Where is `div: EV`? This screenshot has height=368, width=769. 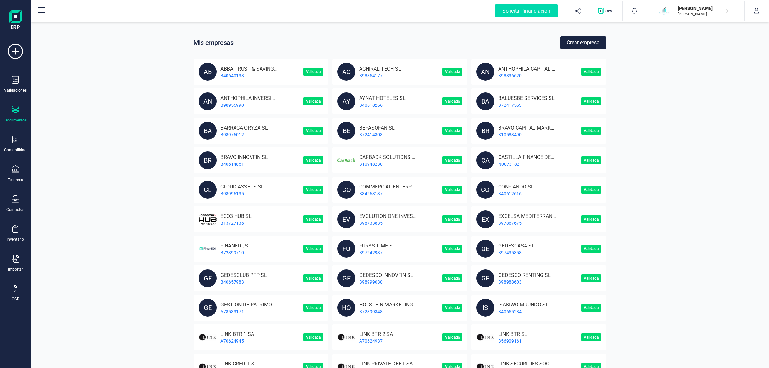 div: EV is located at coordinates (347, 219).